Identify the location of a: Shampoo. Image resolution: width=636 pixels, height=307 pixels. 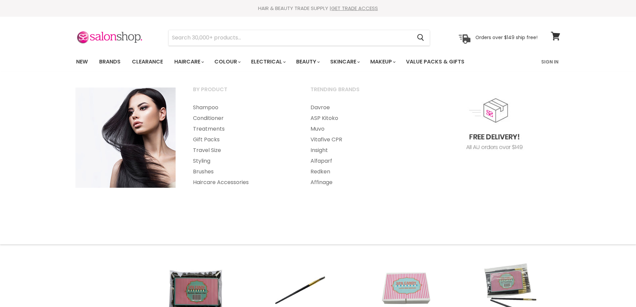
(243, 108).